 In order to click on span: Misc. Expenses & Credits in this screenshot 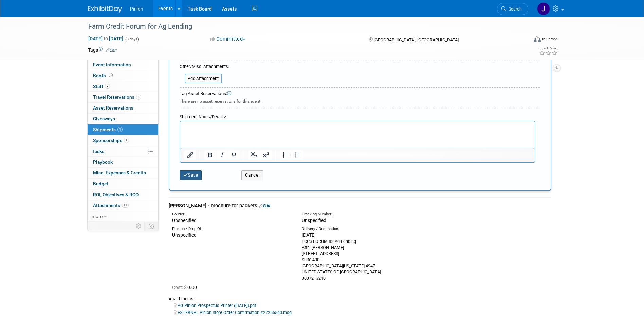, I will do `click(120, 173)`.